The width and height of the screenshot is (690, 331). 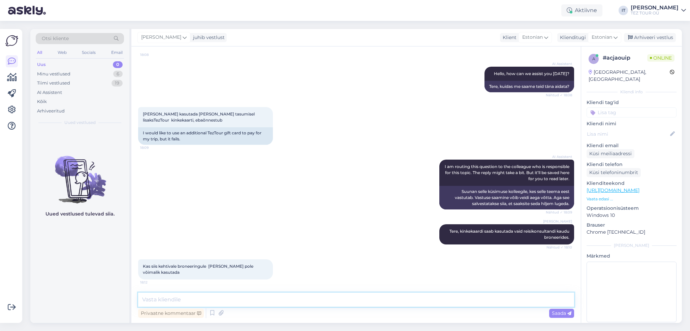 What do you see at coordinates (207, 37) in the screenshot?
I see `div: juhib vestlust` at bounding box center [207, 37].